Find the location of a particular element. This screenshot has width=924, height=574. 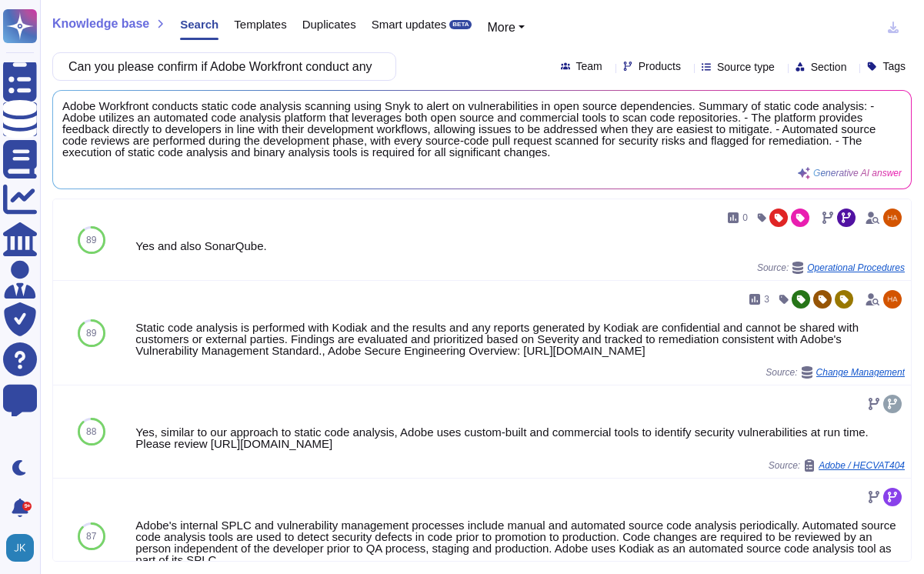

span: 88 is located at coordinates (91, 432).